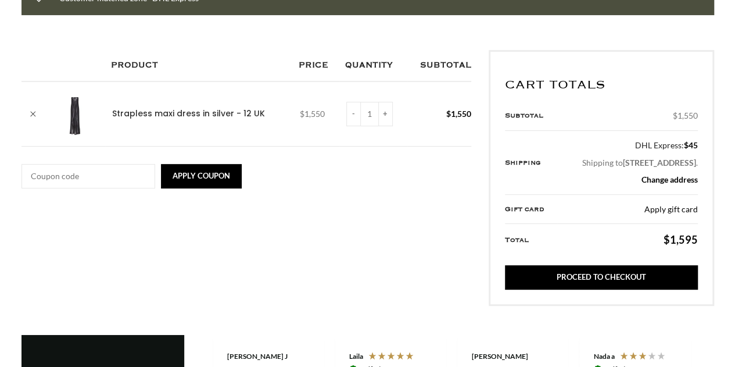 This screenshot has height=367, width=735. Describe the element at coordinates (631, 145) in the screenshot. I see `label: DHL Express:` at that location.